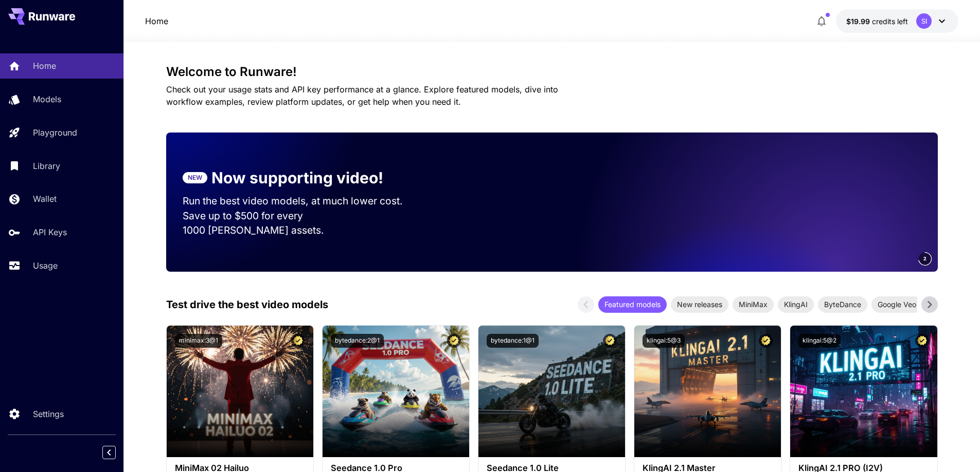 Image resolution: width=980 pixels, height=472 pixels. I want to click on p: Settings, so click(48, 414).